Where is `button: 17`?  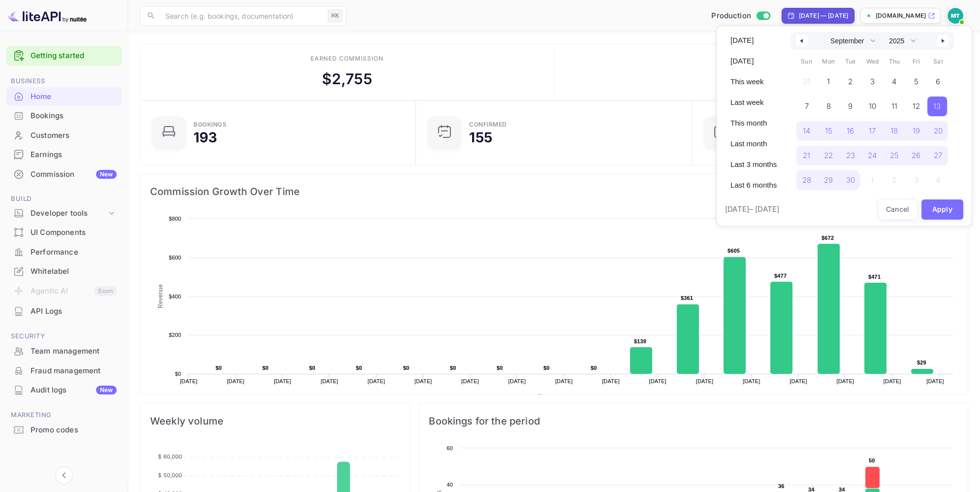 button: 17 is located at coordinates (873, 128).